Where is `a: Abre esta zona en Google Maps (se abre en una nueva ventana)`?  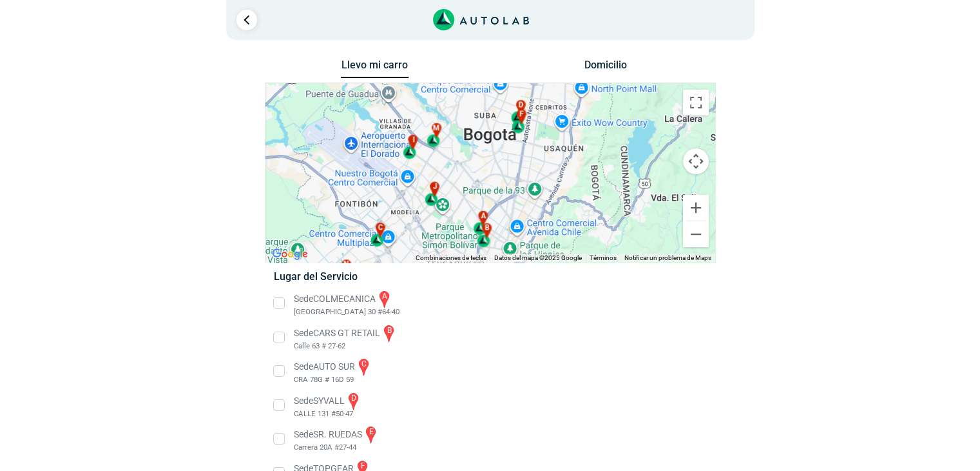 a: Abre esta zona en Google Maps (se abre en una nueva ventana) is located at coordinates (290, 254).